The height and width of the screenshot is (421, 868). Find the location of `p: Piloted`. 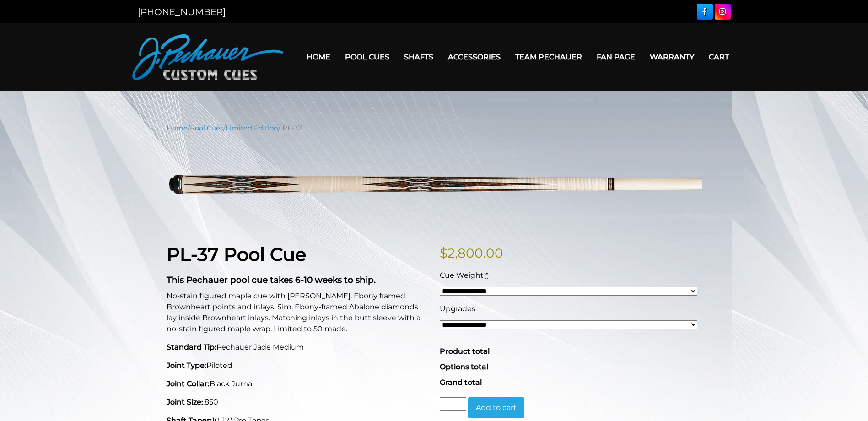

p: Piloted is located at coordinates (297, 366).